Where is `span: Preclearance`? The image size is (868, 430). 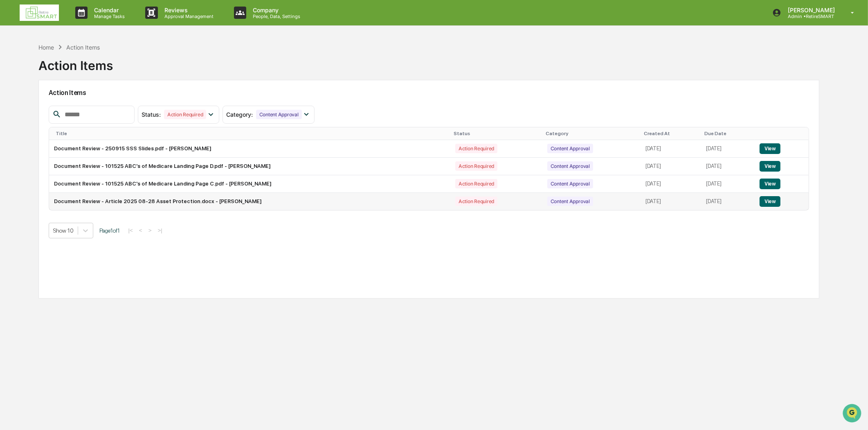
span: Preclearance is located at coordinates (35, 107).